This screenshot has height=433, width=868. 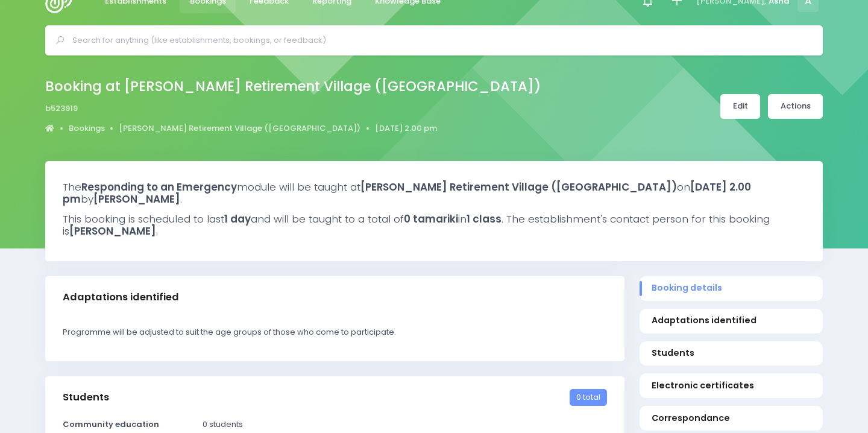 What do you see at coordinates (796, 106) in the screenshot?
I see `a: Actions` at bounding box center [796, 106].